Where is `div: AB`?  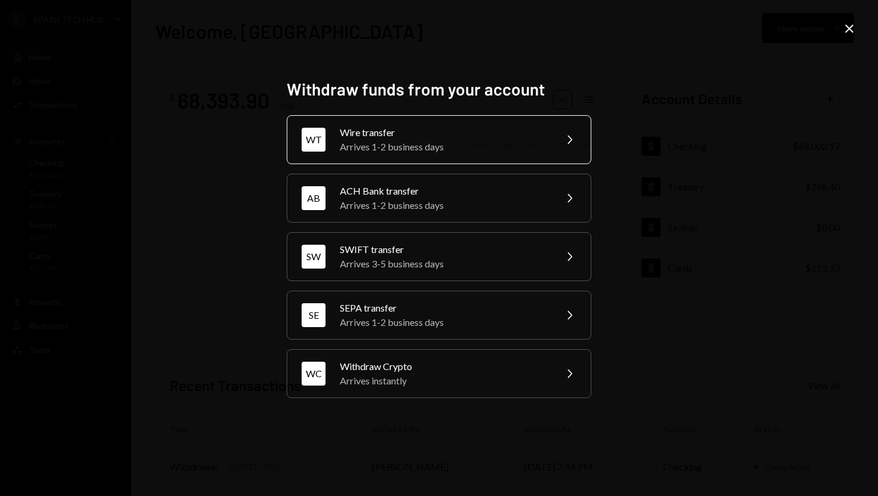 div: AB is located at coordinates (314, 198).